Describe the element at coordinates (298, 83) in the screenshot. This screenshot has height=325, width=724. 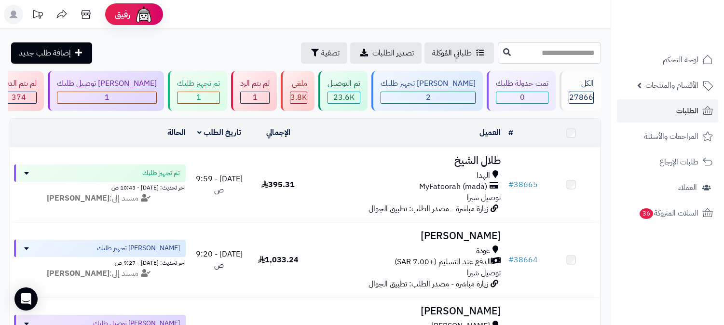
I see `div: ملغي` at that location.